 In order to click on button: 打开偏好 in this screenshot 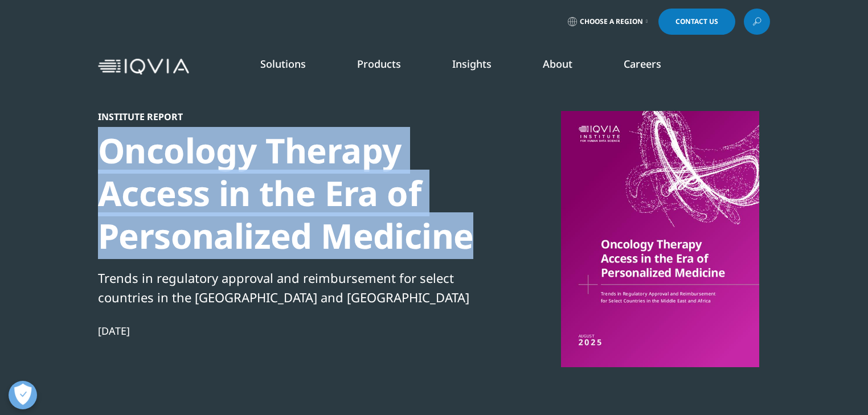, I will do `click(23, 396)`.